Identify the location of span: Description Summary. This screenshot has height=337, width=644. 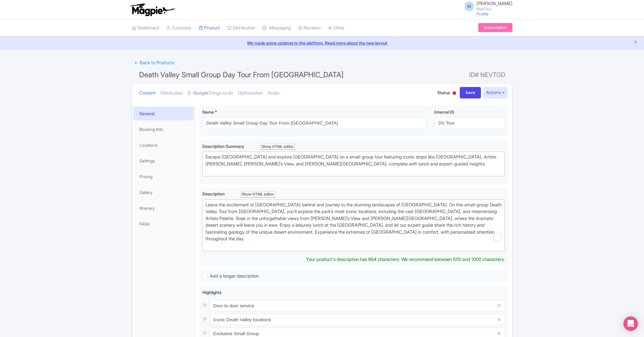
(224, 146).